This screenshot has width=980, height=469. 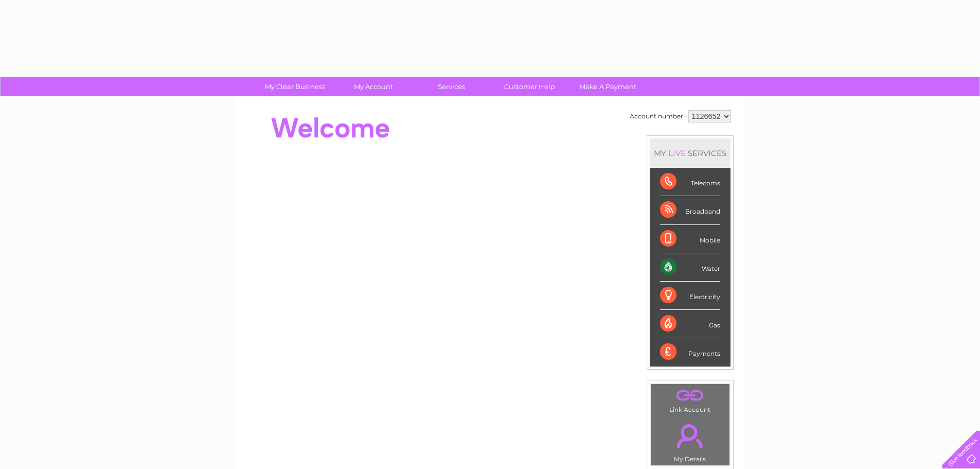 I want to click on a: Services, so click(x=452, y=86).